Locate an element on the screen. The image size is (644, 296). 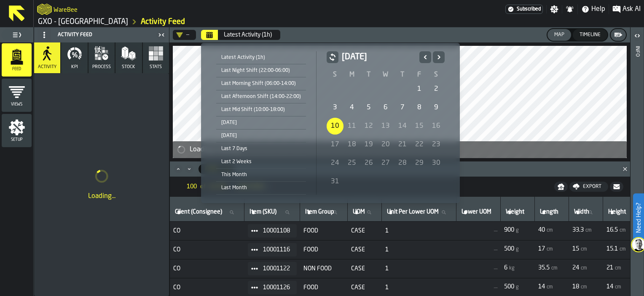
div: 3 is located at coordinates (335, 108).